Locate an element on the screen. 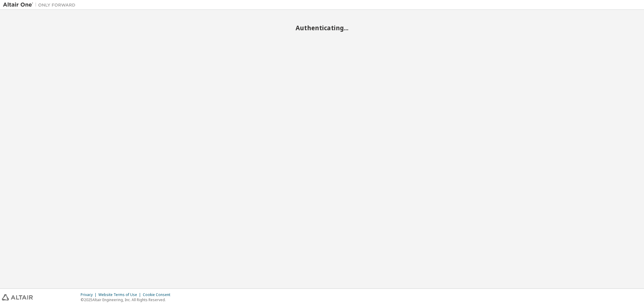 Image resolution: width=644 pixels, height=306 pixels. div: Privacy is located at coordinates (89, 295).